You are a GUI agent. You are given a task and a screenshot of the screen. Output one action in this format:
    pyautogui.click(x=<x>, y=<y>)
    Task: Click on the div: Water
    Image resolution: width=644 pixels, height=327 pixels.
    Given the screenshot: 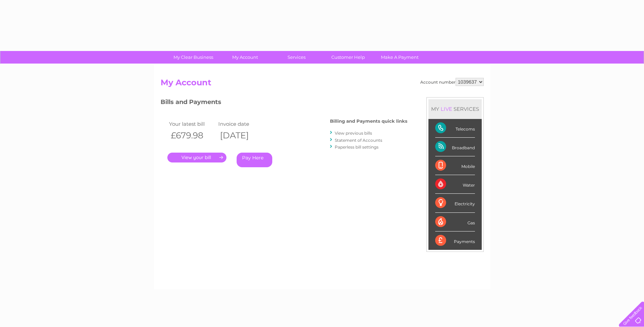 What is the action you would take?
    pyautogui.click(x=455, y=184)
    